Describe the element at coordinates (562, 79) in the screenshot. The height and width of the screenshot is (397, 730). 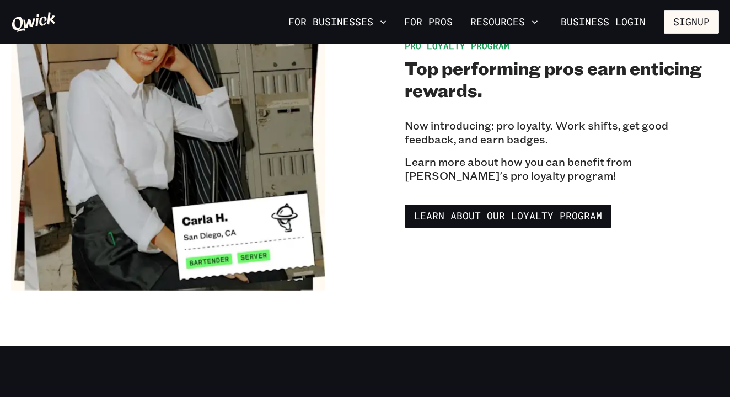
I see `h2: Top performing pros earn enticing rewards.` at that location.